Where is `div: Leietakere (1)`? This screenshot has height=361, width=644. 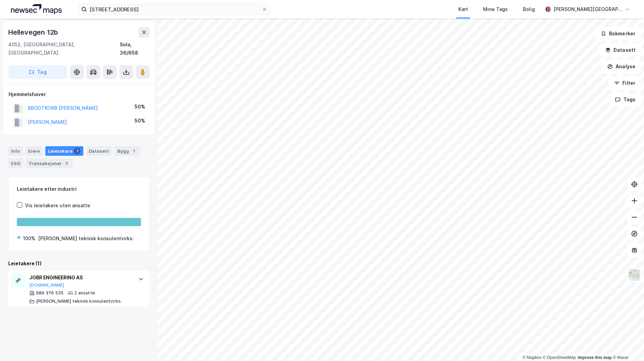
div: Leietakere (1) is located at coordinates (79, 263).